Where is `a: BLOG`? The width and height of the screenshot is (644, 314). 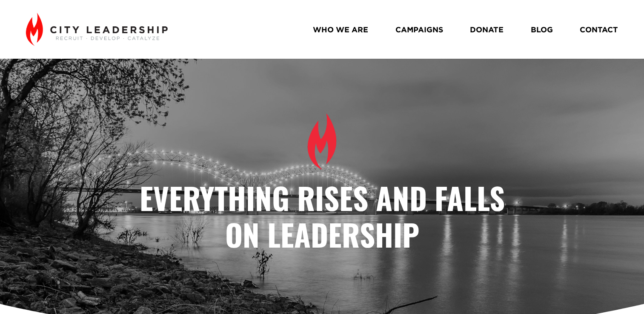
a: BLOG is located at coordinates (542, 29).